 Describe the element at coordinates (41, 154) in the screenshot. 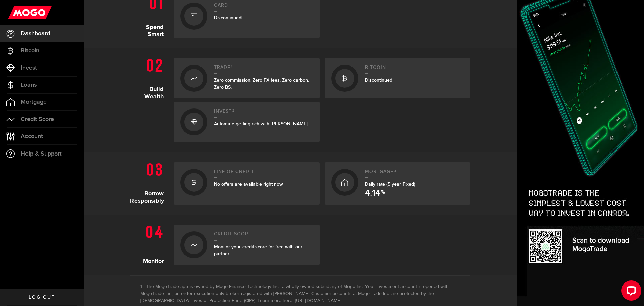

I see `span: Help & Support` at that location.